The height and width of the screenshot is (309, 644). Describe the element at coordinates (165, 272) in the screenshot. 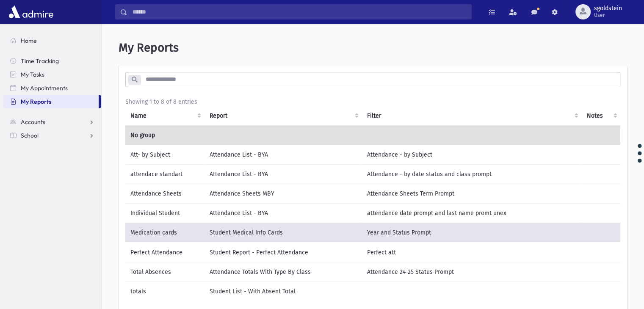

I see `td: Total Absences` at that location.